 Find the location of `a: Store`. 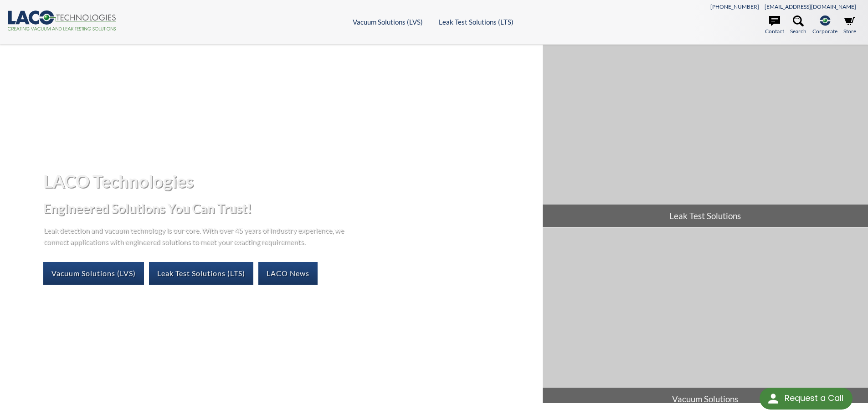

a: Store is located at coordinates (850, 26).